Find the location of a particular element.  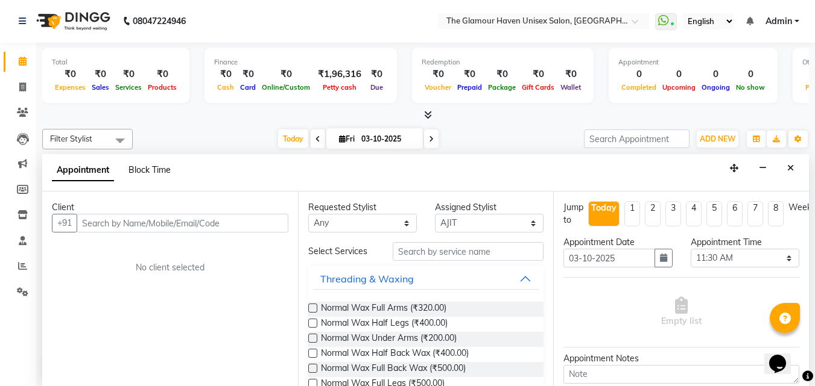

li: 1 is located at coordinates (632, 214).